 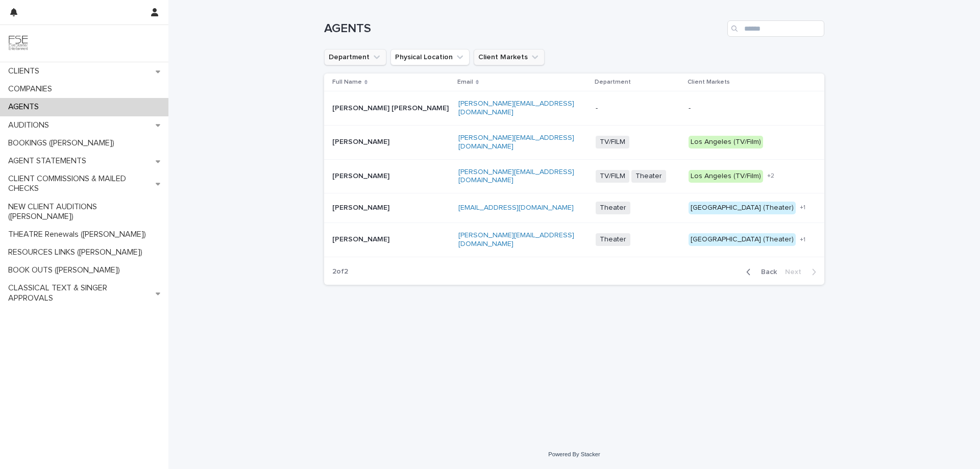 I want to click on h1: AGENTS, so click(x=524, y=28).